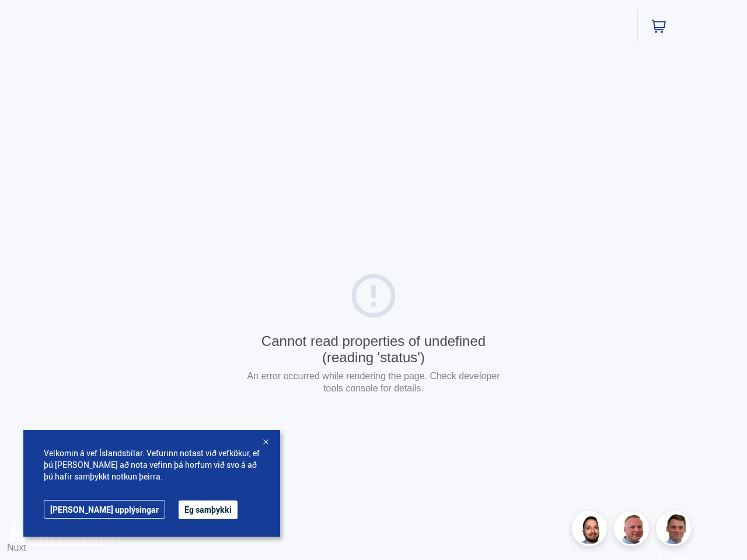 Image resolution: width=747 pixels, height=560 pixels. What do you see at coordinates (374, 349) in the screenshot?
I see `div: Cannot read properties of undefined (reading 'status')` at bounding box center [374, 349].